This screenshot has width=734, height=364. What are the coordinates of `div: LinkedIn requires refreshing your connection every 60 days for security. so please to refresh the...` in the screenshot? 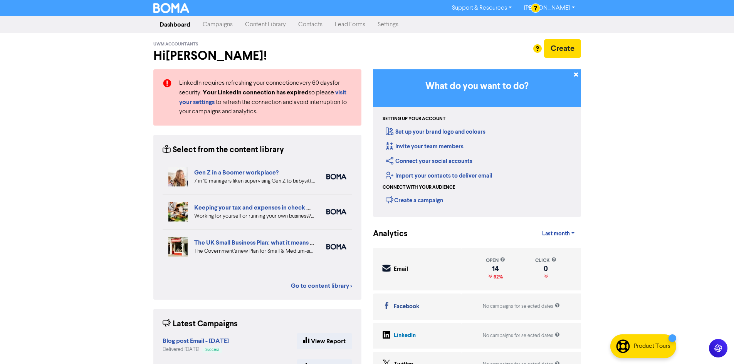 It's located at (266, 98).